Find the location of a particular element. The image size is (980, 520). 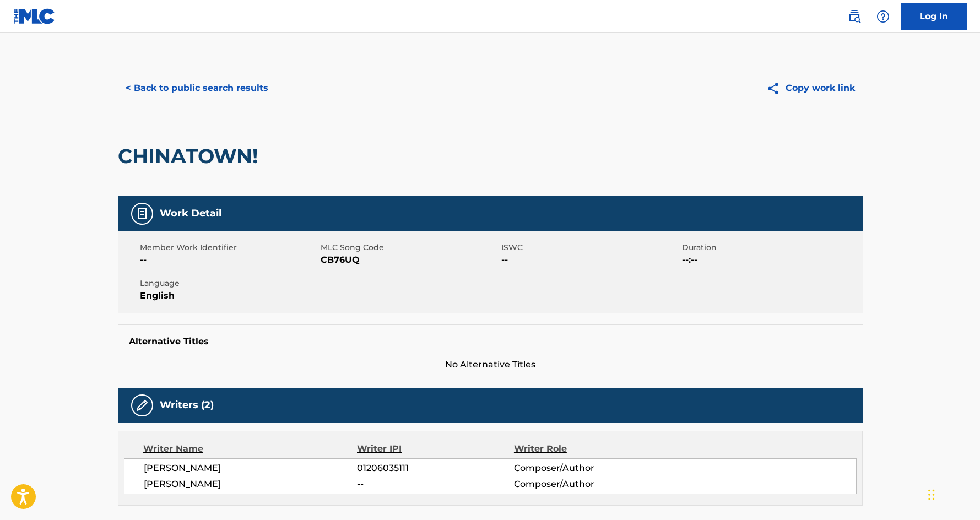

h2: CHINATOWN! is located at coordinates (191, 156).